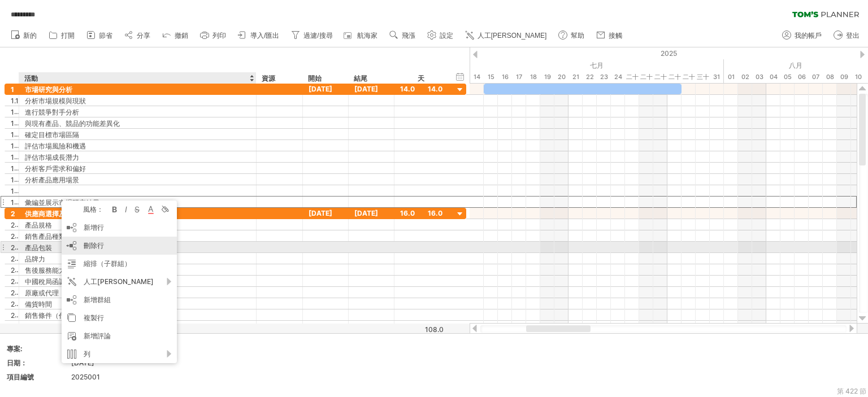  I want to click on div: 2025年7月31日，星期四, so click(717, 77).